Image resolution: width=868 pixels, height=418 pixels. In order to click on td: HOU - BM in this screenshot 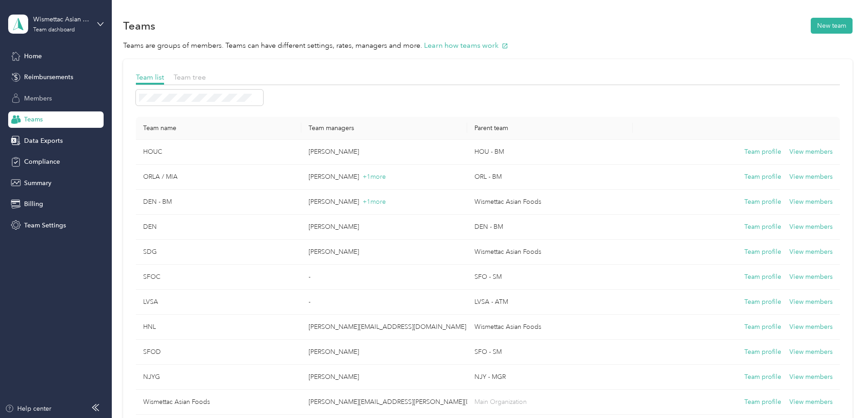, I will do `click(550, 152)`.